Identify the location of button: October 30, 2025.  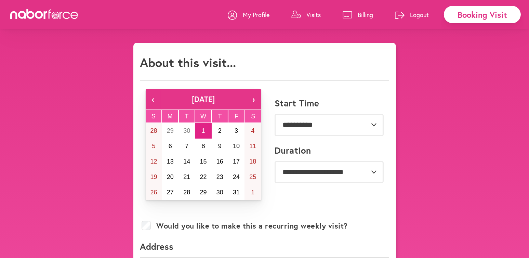
(220, 192).